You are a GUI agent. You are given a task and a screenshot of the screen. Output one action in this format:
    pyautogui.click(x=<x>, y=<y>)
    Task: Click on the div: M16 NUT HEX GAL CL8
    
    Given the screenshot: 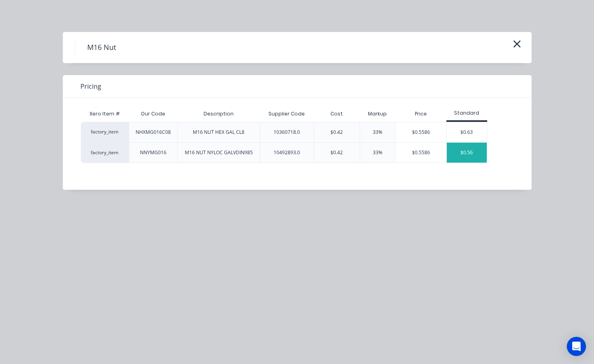 What is the action you would take?
    pyautogui.click(x=218, y=132)
    